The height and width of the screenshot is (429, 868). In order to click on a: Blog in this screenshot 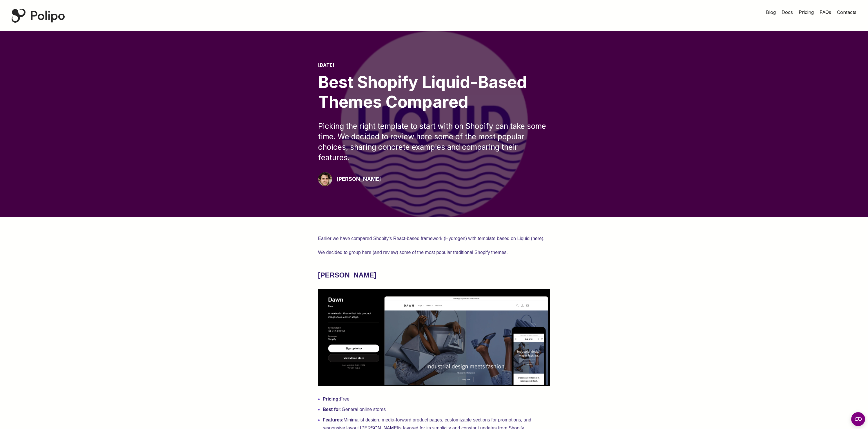, I will do `click(771, 12)`.